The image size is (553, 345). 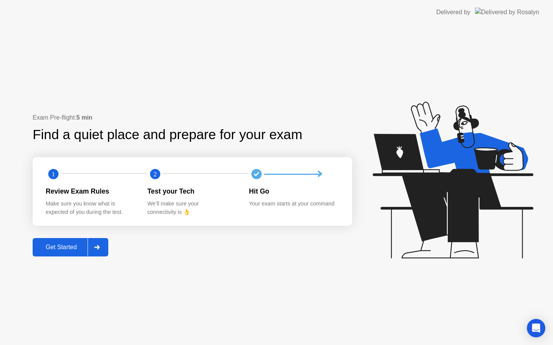 What do you see at coordinates (168, 135) in the screenshot?
I see `div: Find a quiet place and prepare for your exam` at bounding box center [168, 135].